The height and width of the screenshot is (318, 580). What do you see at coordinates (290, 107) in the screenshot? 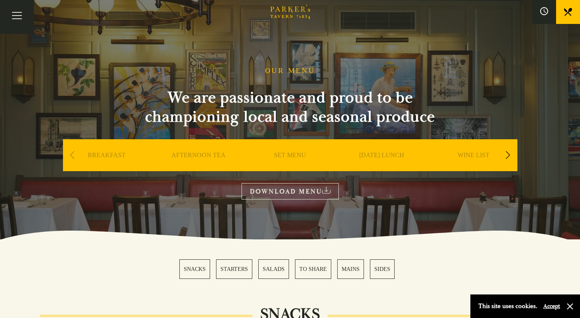
I see `h2: We are passionate and proud to be championing local and seasonal produce` at bounding box center [290, 107].